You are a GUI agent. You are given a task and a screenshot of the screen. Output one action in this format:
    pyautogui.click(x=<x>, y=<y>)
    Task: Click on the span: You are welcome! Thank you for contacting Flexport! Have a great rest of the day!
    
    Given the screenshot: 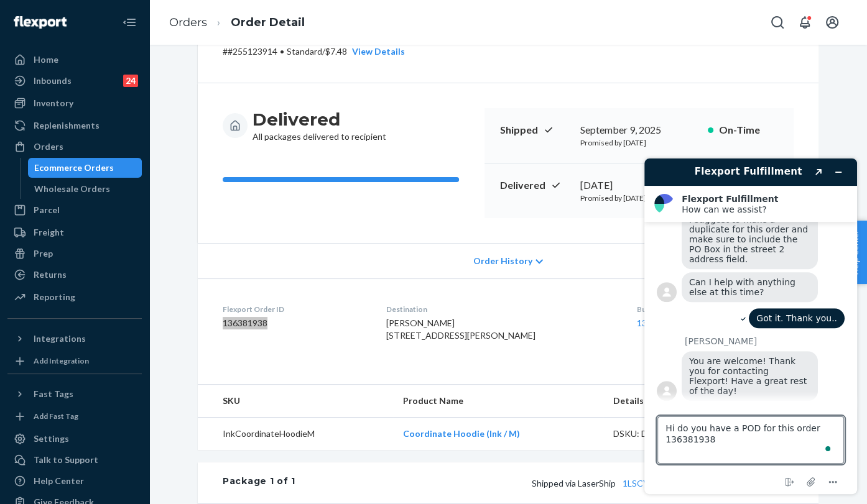 What is the action you would take?
    pyautogui.click(x=115, y=228)
    